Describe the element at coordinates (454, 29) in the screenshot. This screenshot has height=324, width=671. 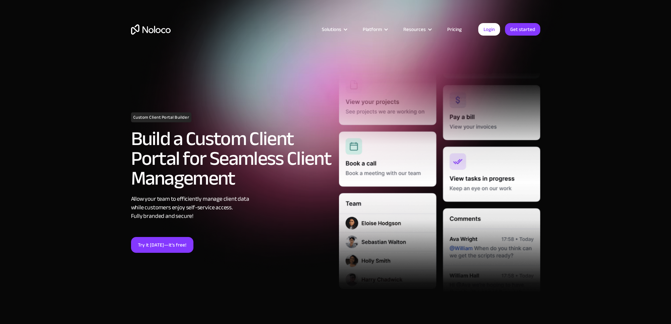
I see `a: Pricing` at that location.